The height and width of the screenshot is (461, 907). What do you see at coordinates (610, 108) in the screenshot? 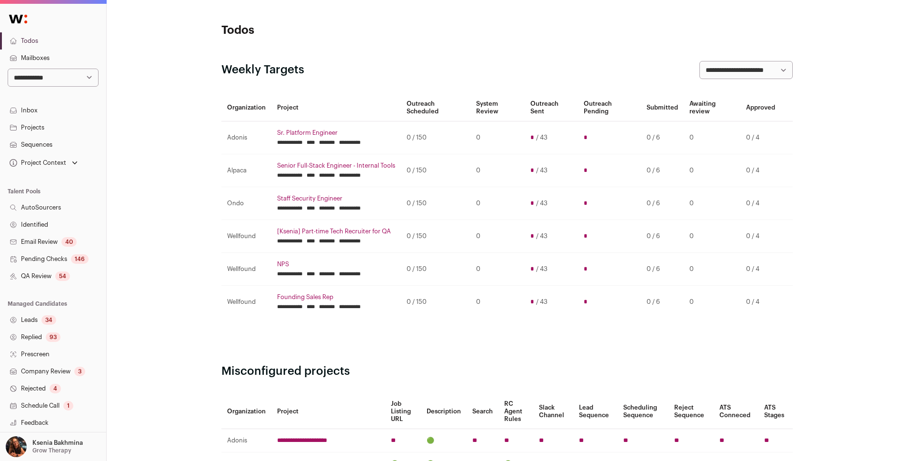
I see `th: Outreach Pending` at bounding box center [610, 108].